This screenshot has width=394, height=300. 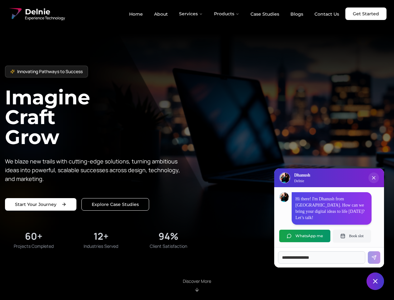 I want to click on a: About, so click(x=161, y=14).